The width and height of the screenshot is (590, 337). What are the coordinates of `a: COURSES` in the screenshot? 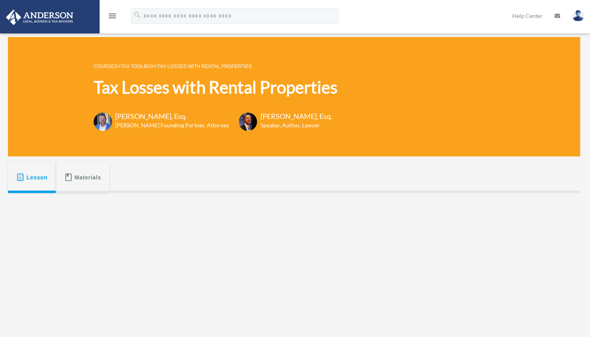 It's located at (105, 66).